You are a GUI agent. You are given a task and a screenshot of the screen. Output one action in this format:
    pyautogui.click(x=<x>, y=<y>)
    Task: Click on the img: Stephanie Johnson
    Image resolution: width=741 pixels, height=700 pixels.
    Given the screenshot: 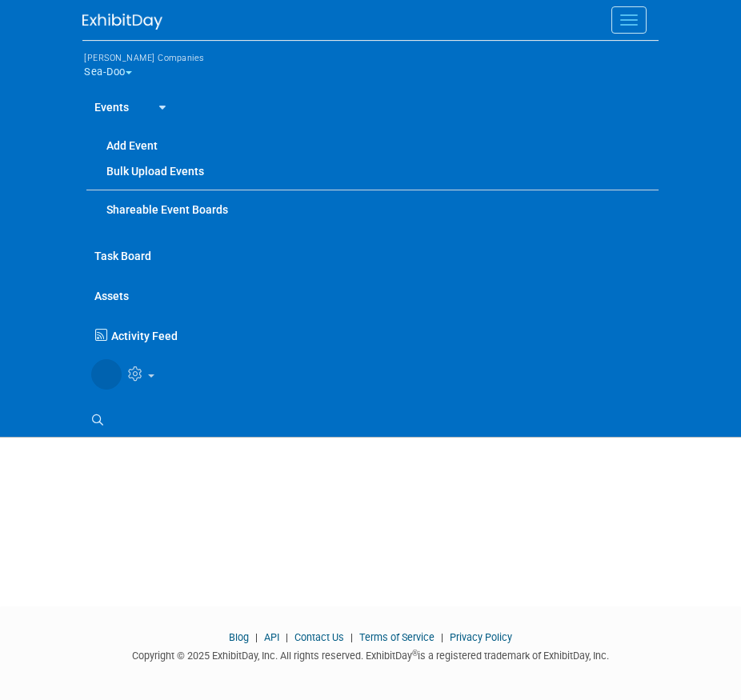 What is the action you would take?
    pyautogui.click(x=107, y=374)
    